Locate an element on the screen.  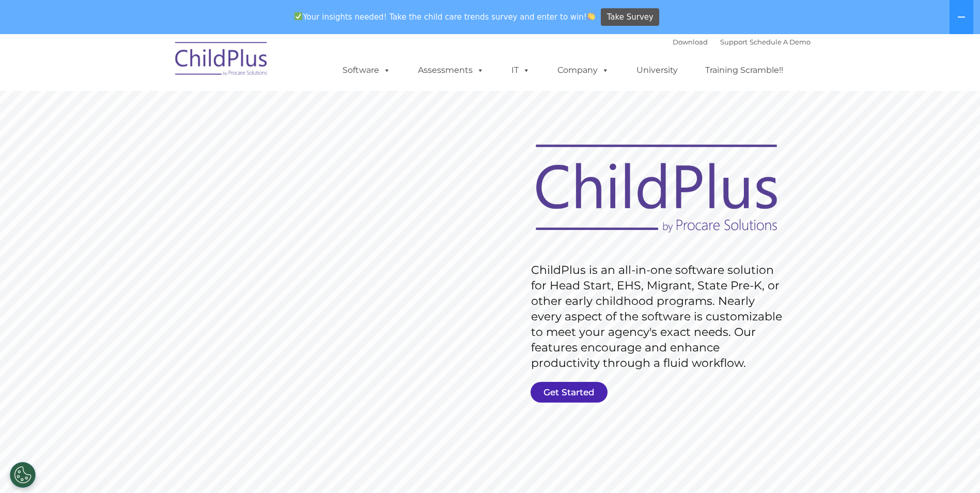
a: Company is located at coordinates (583, 71).